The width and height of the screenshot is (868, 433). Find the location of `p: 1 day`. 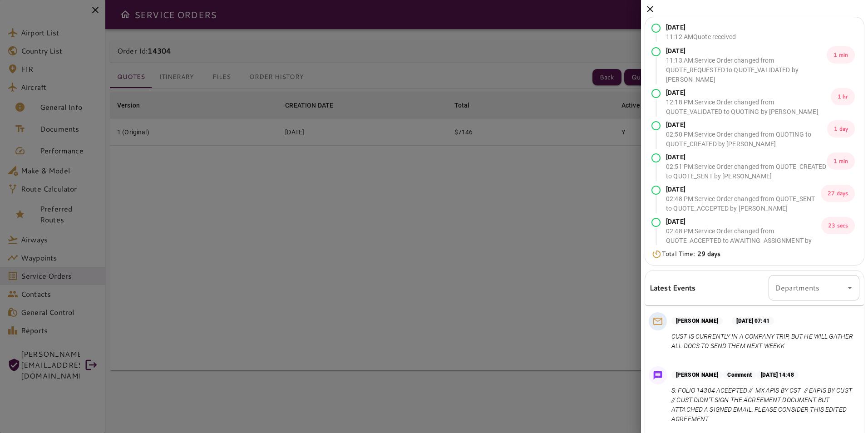

p: 1 day is located at coordinates (840, 129).